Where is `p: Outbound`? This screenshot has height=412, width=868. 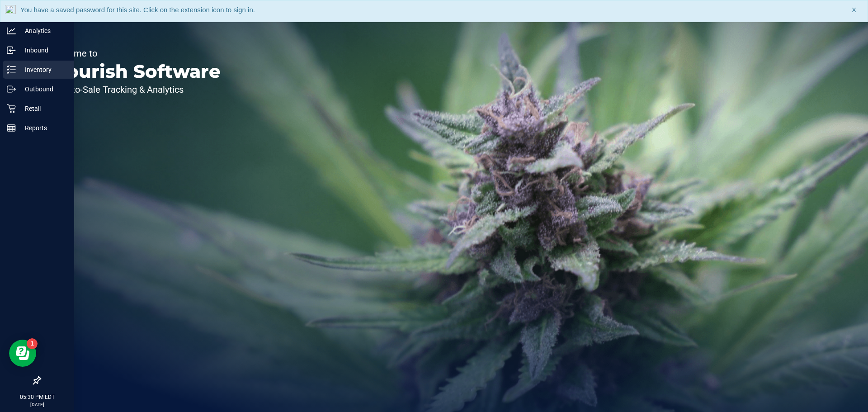 p: Outbound is located at coordinates (43, 89).